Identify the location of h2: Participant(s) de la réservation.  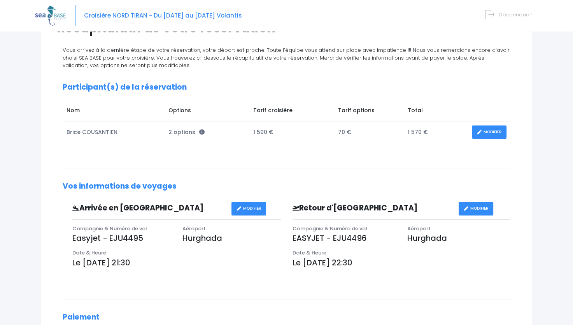
(286, 87).